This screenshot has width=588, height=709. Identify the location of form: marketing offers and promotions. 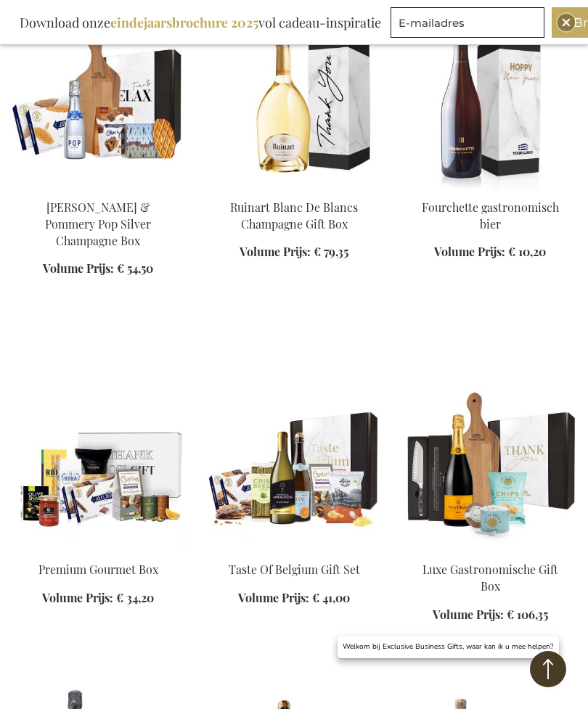
(469, 25).